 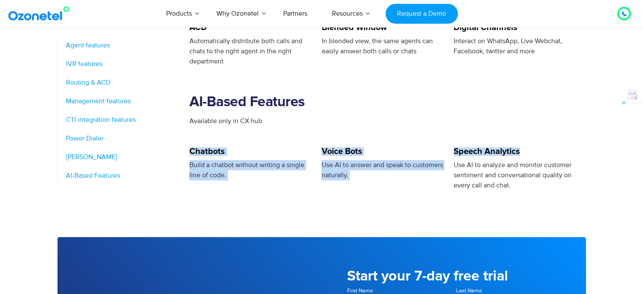 I want to click on span: Management features, so click(x=98, y=101).